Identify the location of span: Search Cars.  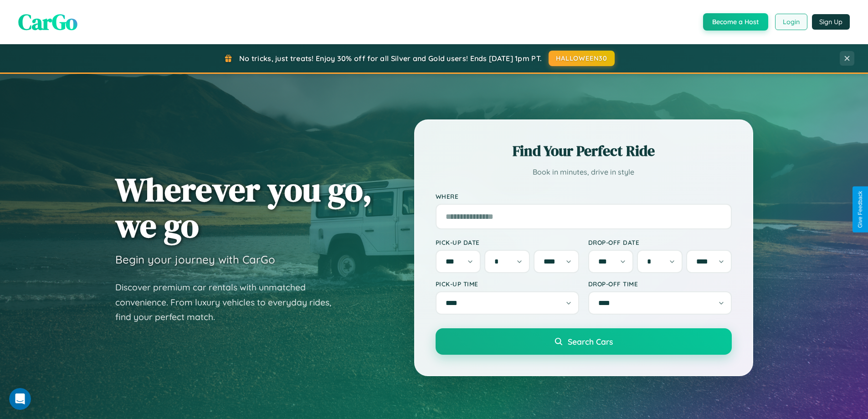
(590, 342).